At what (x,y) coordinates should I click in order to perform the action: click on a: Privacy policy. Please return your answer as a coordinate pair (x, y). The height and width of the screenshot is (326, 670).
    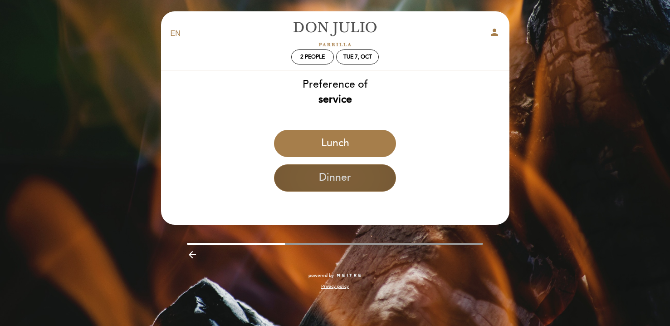
    Looking at the image, I should click on (335, 286).